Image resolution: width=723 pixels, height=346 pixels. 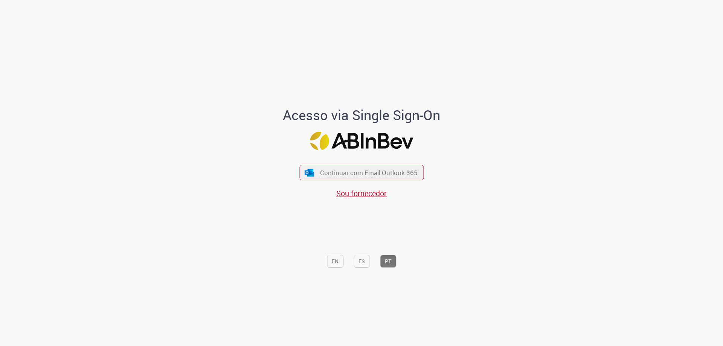 I want to click on button: EN, so click(x=335, y=261).